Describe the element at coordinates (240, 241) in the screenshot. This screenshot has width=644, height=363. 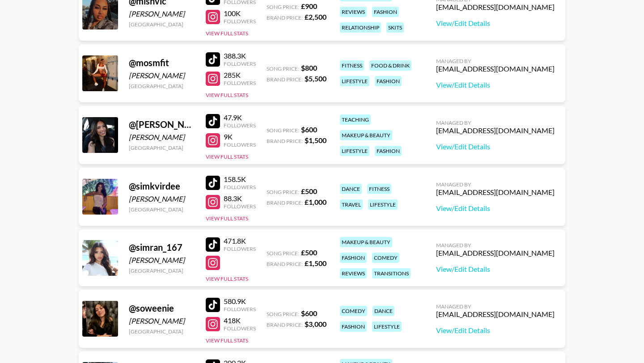
I see `div: 471.8K` at that location.